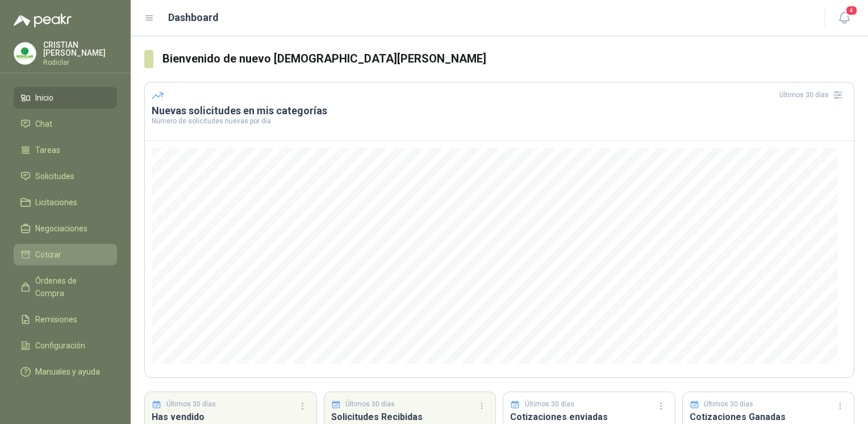 The width and height of the screenshot is (868, 424). Describe the element at coordinates (43, 20) in the screenshot. I see `img: Logo peakr` at that location.